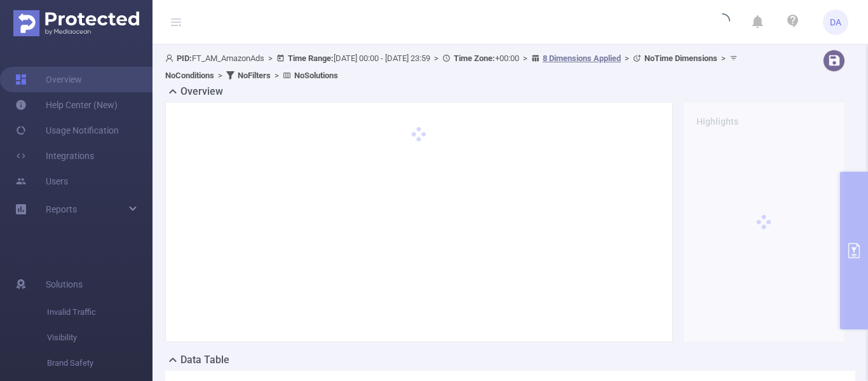 The image size is (868, 381). What do you see at coordinates (99, 363) in the screenshot?
I see `span: Brand Safety` at bounding box center [99, 363].